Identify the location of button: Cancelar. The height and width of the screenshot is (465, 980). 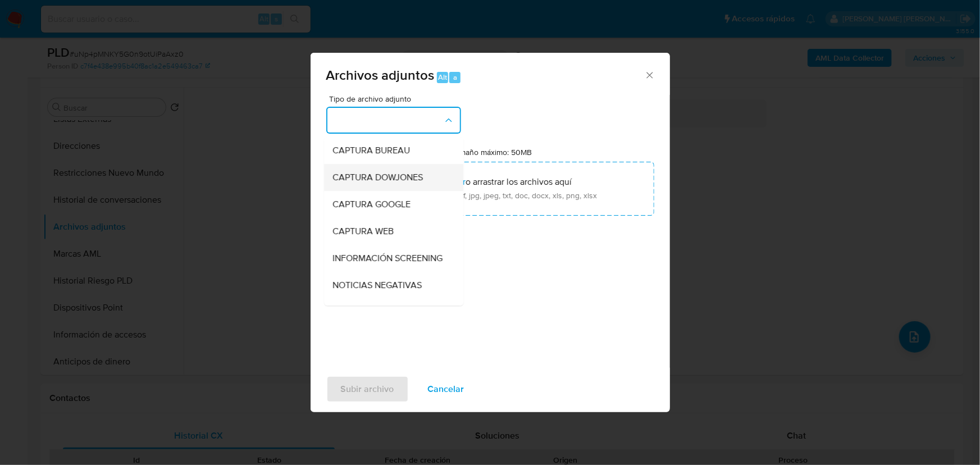
(446, 389).